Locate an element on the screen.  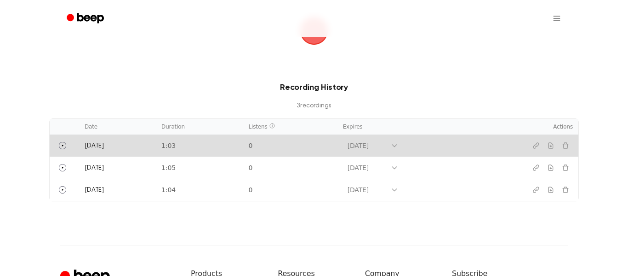
span: Listen count reflects other listeners and records at most one play per listener per hour. It excl... is located at coordinates (272, 126).